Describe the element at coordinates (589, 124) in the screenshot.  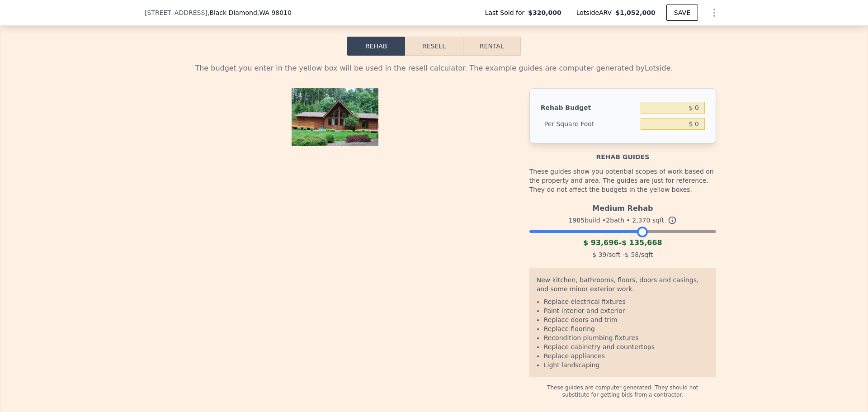
I see `div: Per Square Foot` at that location.